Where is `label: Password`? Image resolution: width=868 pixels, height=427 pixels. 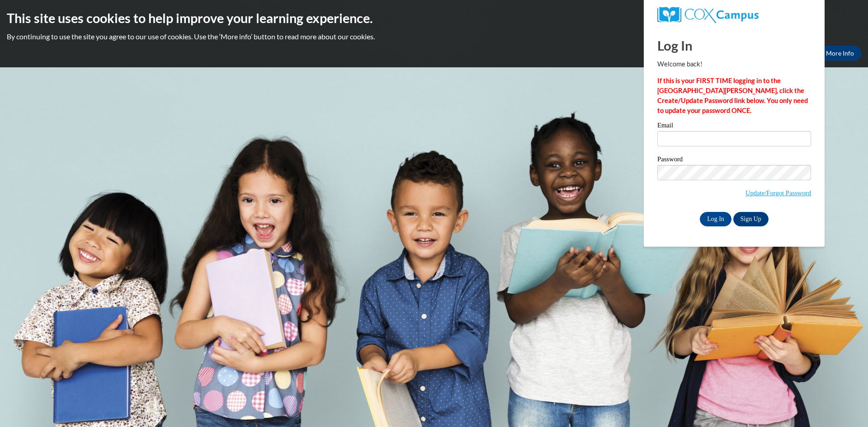
label: Password is located at coordinates (734, 160).